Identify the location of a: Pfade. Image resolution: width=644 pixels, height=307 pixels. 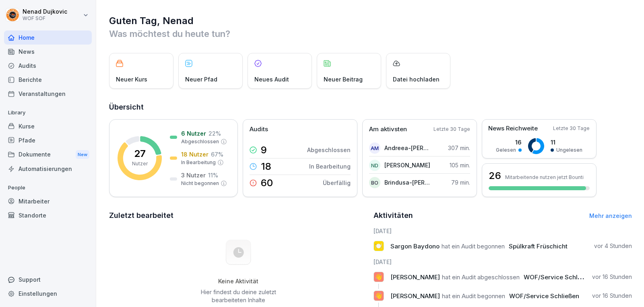
(48, 140).